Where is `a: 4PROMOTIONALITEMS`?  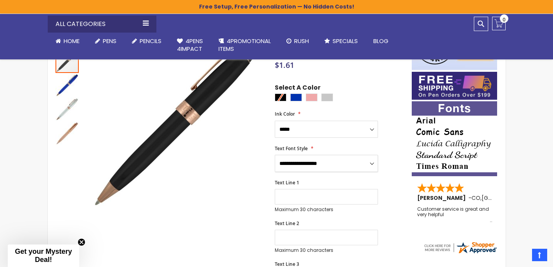
a: 4PROMOTIONALITEMS is located at coordinates (244, 45).